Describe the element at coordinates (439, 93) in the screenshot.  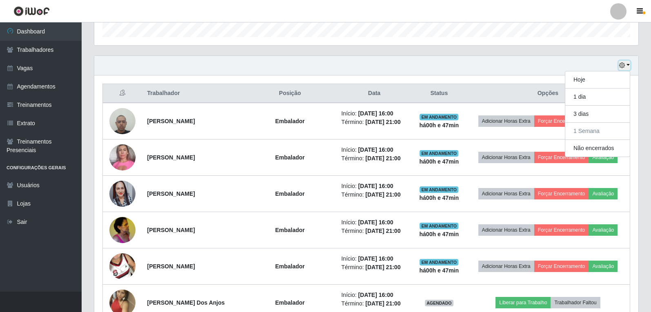
I see `th: Status` at that location.